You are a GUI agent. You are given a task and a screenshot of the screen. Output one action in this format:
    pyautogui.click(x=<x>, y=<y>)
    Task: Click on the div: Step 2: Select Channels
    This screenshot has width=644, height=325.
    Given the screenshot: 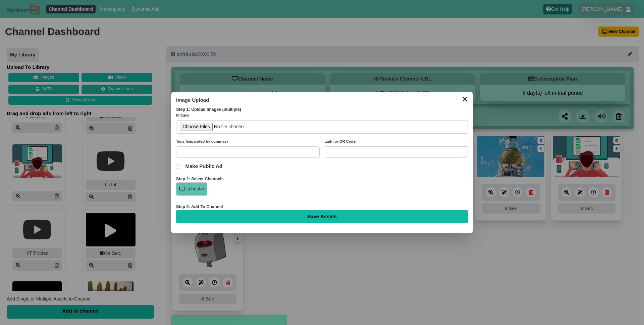 What is the action you would take?
    pyautogui.click(x=322, y=179)
    